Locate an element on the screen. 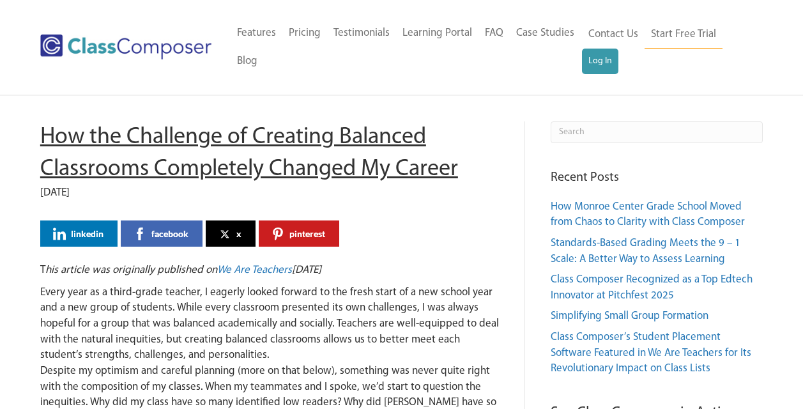  a: How Monroe Center Grade School Moved from Chaos to Clarity with Class Composer is located at coordinates (648, 215).